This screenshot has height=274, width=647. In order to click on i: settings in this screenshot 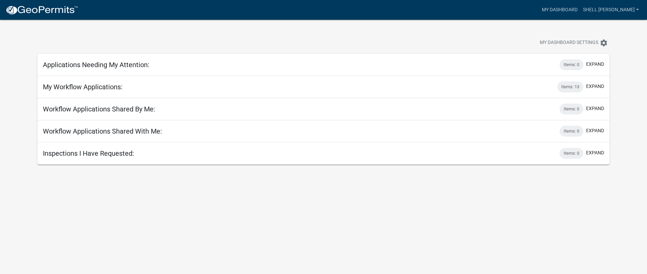, I will do `click(604, 43)`.